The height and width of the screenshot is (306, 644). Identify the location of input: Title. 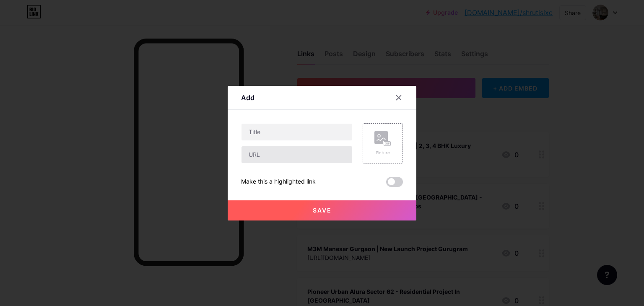
(297, 132).